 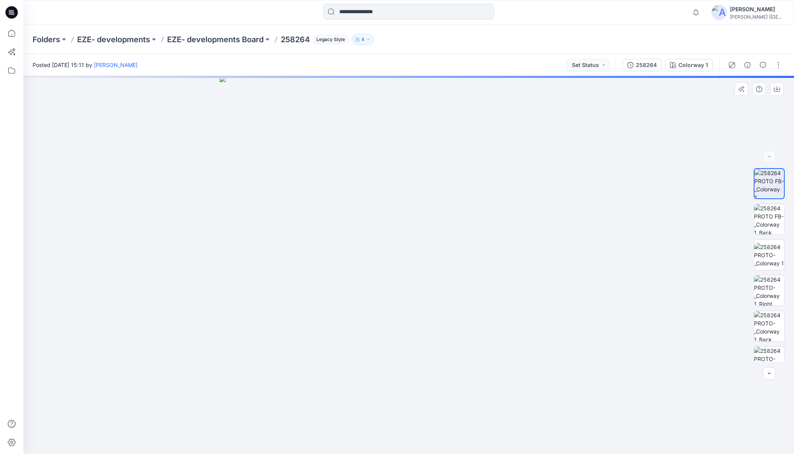 I want to click on img: avatar, so click(x=719, y=12).